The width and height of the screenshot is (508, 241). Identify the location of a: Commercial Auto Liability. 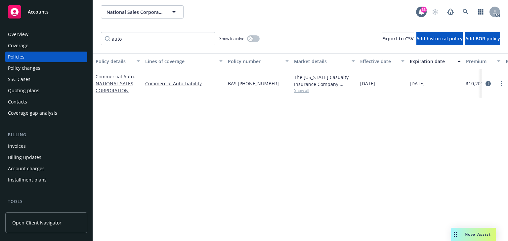
(184, 83).